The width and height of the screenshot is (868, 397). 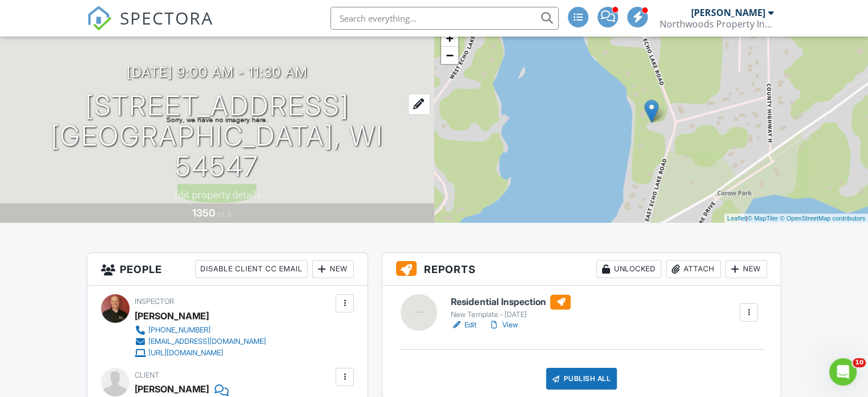 What do you see at coordinates (694, 269) in the screenshot?
I see `div: Attach` at bounding box center [694, 269].